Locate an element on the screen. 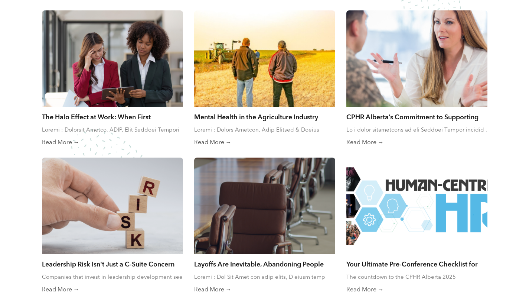 This screenshot has width=529, height=294. a: Layoffs Are Inevitable, Abandoning People Isn’t is located at coordinates (265, 264).